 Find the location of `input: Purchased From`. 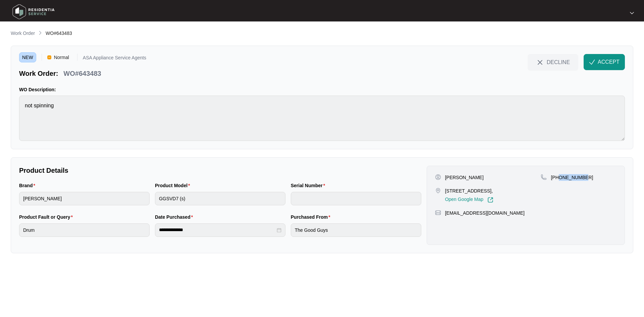

input: Purchased From is located at coordinates (356, 230).